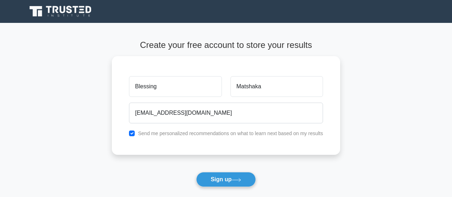  What do you see at coordinates (231, 133) in the screenshot?
I see `label: Send me personalized recommendations on what to learn next based on my results` at bounding box center [231, 133].